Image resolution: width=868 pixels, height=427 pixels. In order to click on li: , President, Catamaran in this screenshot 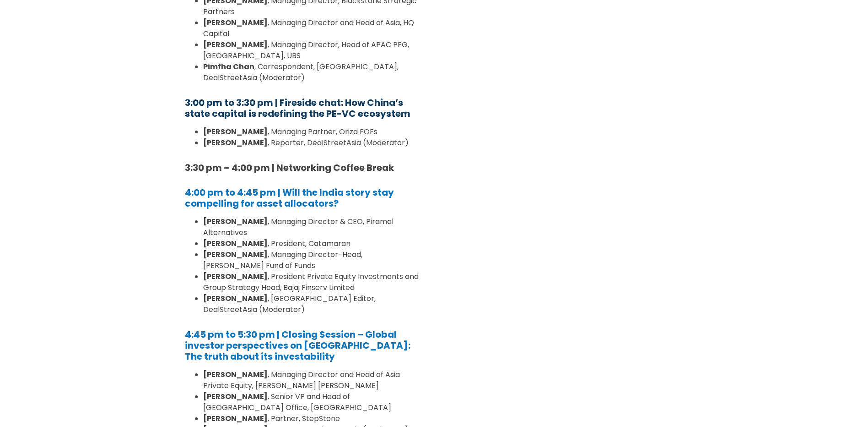, I will do `click(313, 243)`.